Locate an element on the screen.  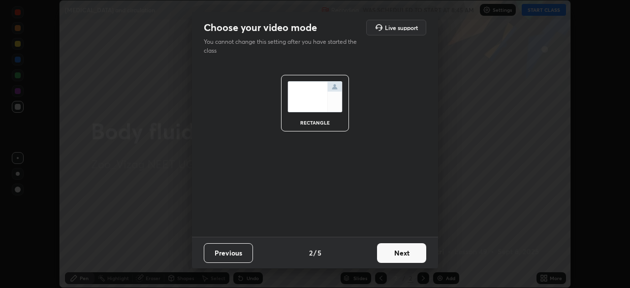
h4: 5 is located at coordinates (319, 252).